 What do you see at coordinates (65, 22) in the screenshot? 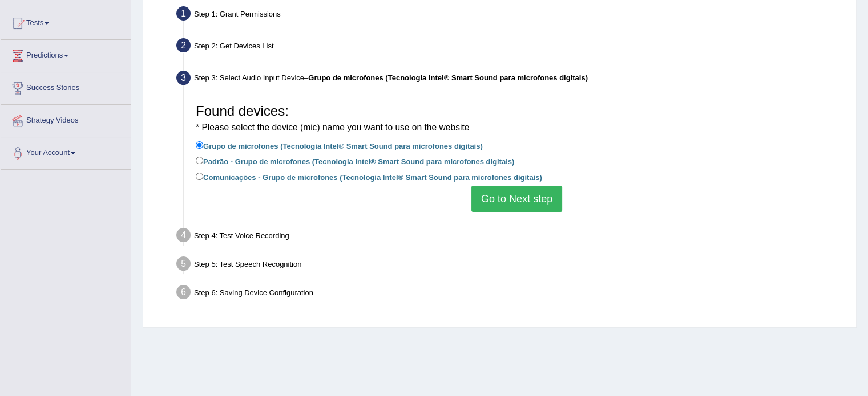
I see `a: Tests` at bounding box center [65, 22].